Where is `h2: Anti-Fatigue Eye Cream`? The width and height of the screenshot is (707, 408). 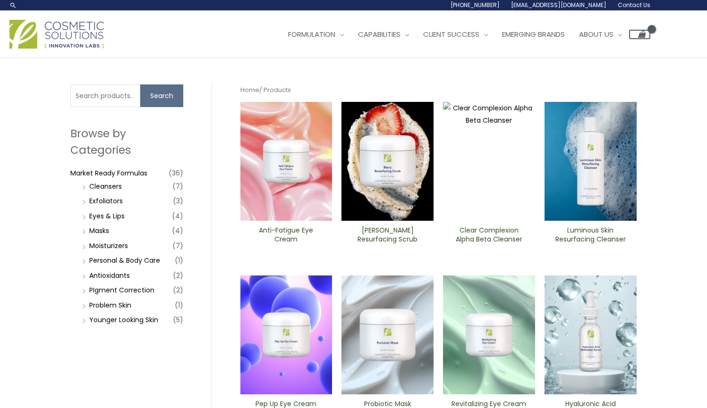 h2: Anti-Fatigue Eye Cream is located at coordinates (286, 235).